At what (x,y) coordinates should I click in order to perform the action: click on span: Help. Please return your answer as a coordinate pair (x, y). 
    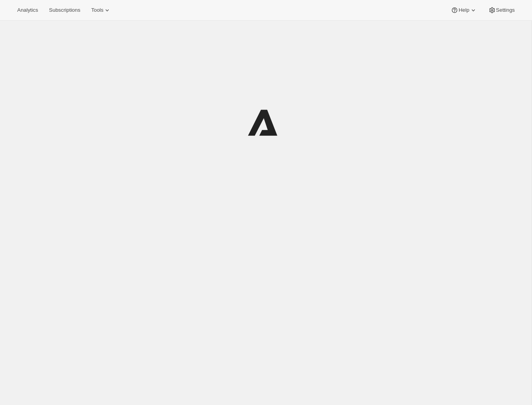
    Looking at the image, I should click on (463, 10).